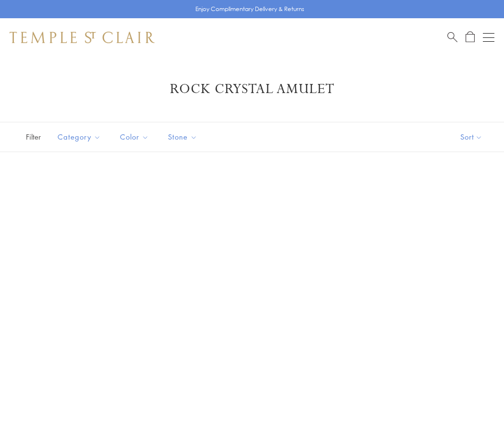  I want to click on span: Color, so click(135, 137).